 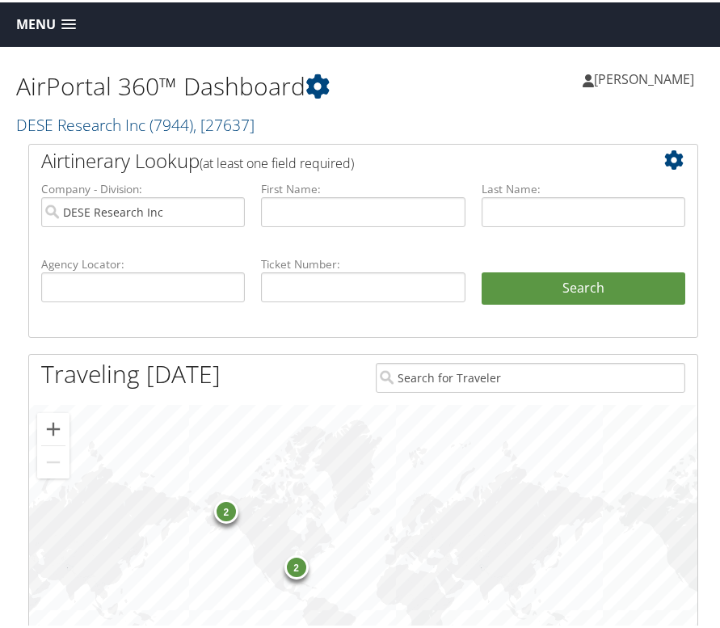 I want to click on input: Search for Traveler, so click(x=531, y=375).